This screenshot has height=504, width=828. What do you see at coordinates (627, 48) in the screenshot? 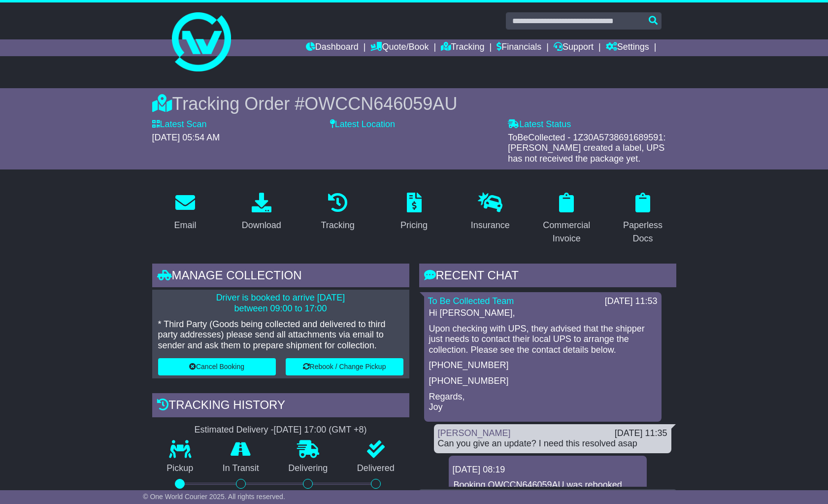
I see `a: Settings` at bounding box center [627, 48].